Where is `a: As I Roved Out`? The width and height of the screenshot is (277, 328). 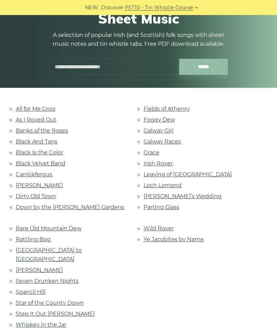
a: As I Roved Out is located at coordinates (36, 120).